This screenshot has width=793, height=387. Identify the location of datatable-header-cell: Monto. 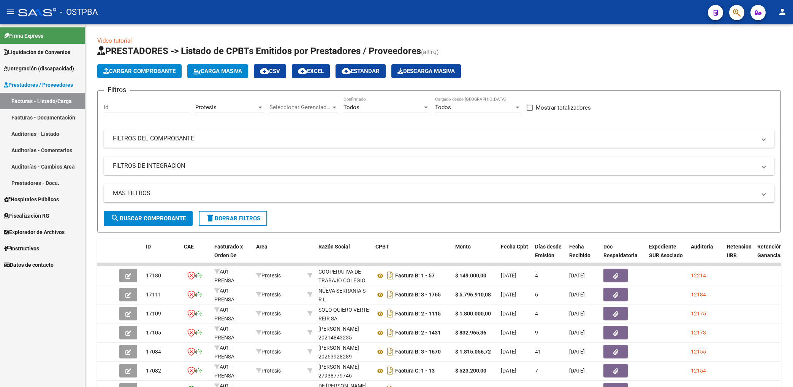
(475, 255).